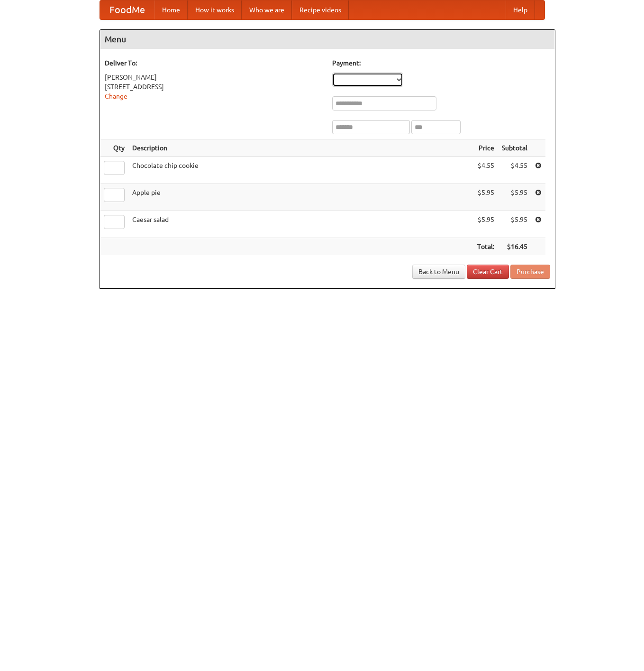  What do you see at coordinates (488, 272) in the screenshot?
I see `a: Clear Cart` at bounding box center [488, 272].